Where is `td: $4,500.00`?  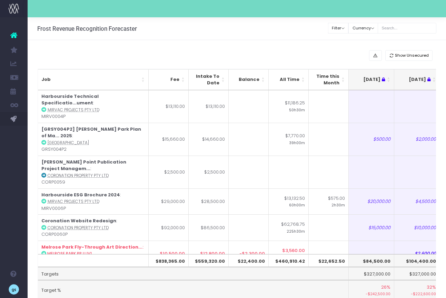
td: $4,500.00 is located at coordinates (417, 201).